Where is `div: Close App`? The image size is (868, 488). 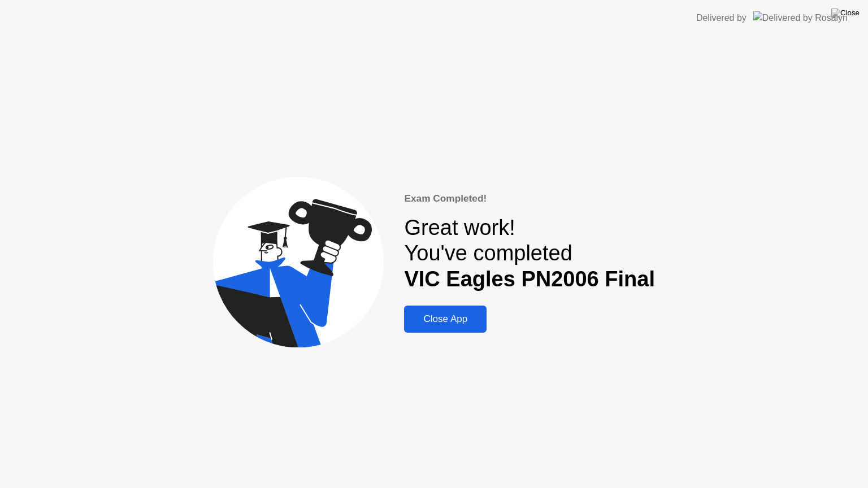
div: Close App is located at coordinates (445, 319).